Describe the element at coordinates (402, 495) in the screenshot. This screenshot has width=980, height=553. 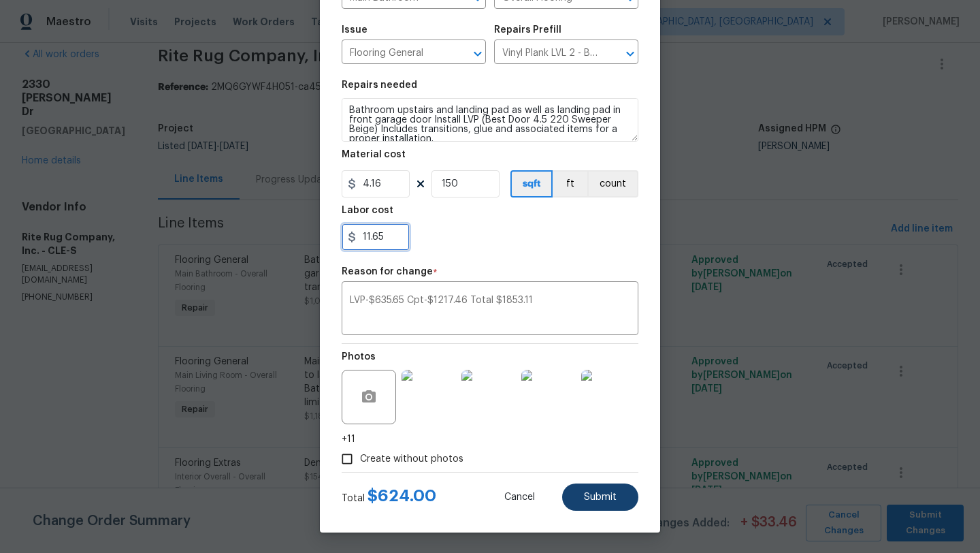
I see `span: $ 624.00` at that location.